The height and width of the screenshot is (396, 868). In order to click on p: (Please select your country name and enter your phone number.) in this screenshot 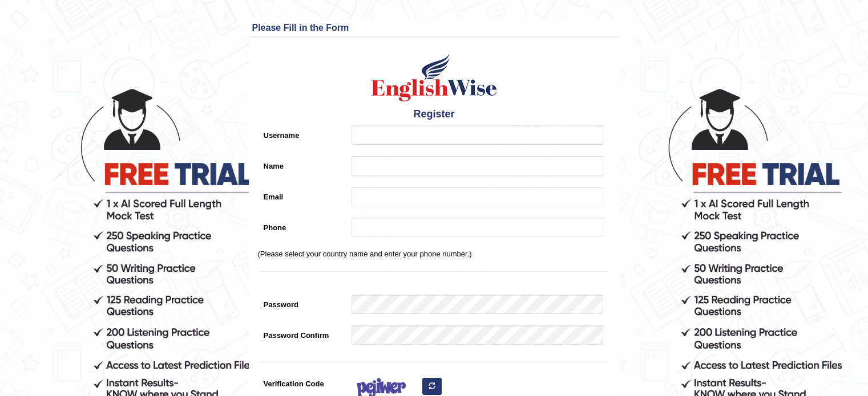, I will do `click(434, 254)`.